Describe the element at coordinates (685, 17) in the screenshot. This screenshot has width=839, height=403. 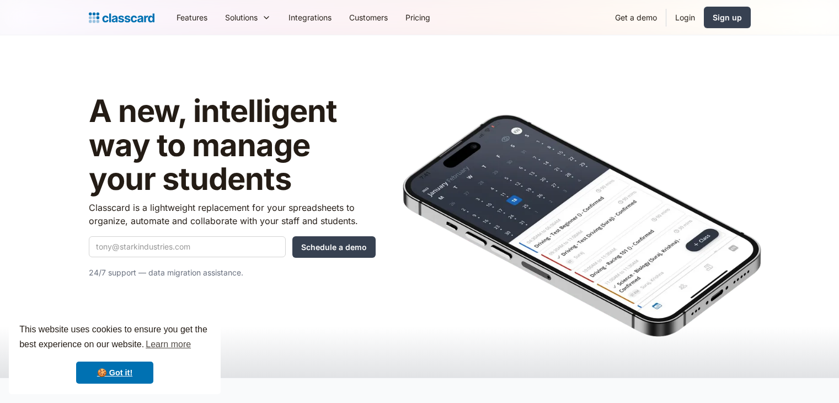
I see `a: Login` at that location.